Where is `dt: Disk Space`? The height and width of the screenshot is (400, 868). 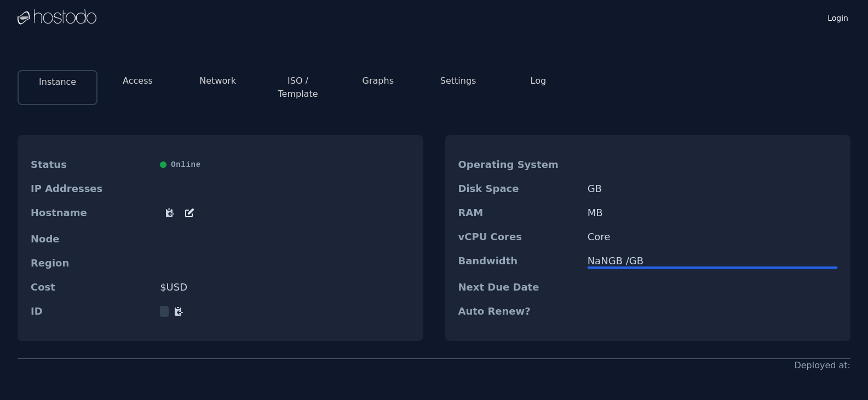
dt: Disk Space is located at coordinates (518, 189).